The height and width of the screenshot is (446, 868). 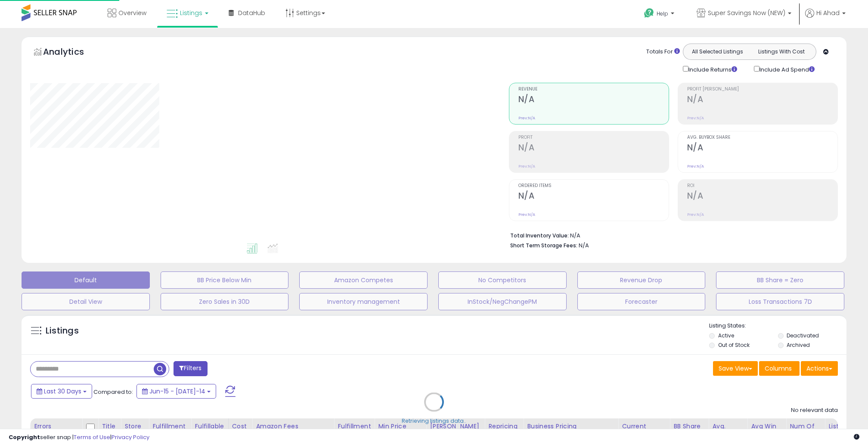 What do you see at coordinates (85, 302) in the screenshot?
I see `button: Detail View` at bounding box center [85, 302].